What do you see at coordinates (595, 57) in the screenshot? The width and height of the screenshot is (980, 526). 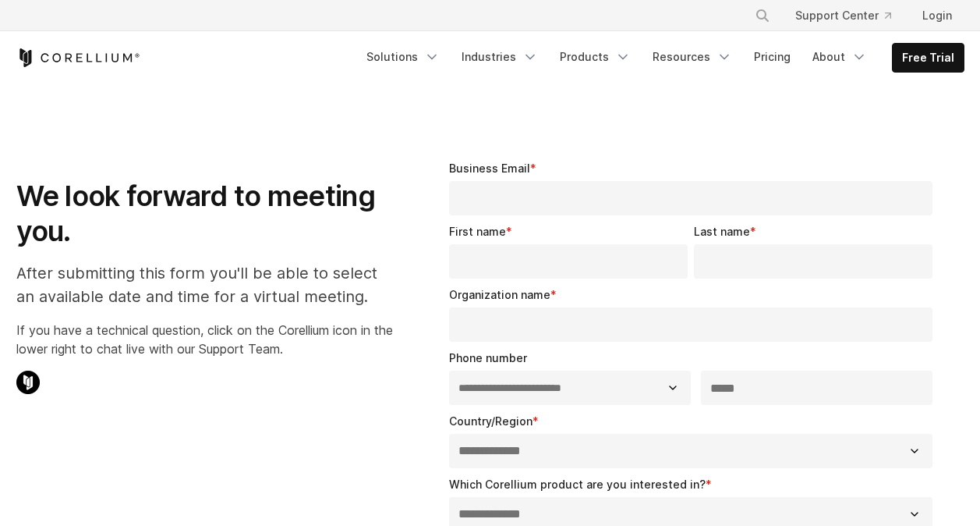 I see `a: Products` at bounding box center [595, 57].